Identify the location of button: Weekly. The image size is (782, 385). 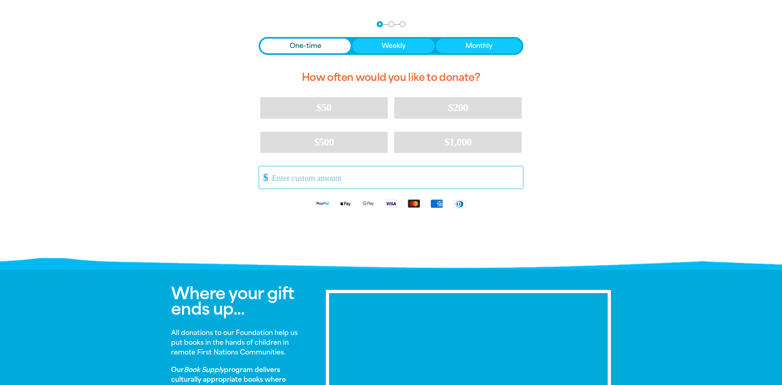
(393, 46).